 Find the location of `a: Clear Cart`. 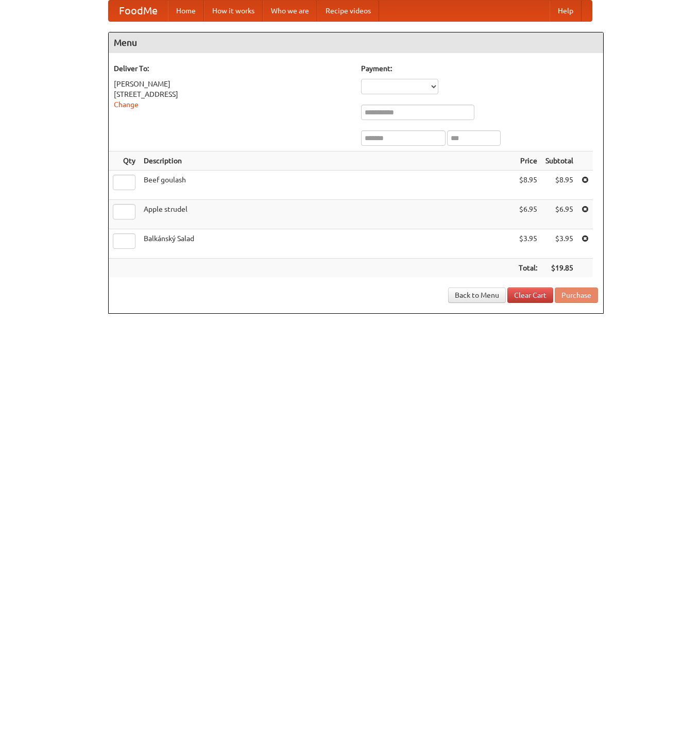

a: Clear Cart is located at coordinates (530, 295).